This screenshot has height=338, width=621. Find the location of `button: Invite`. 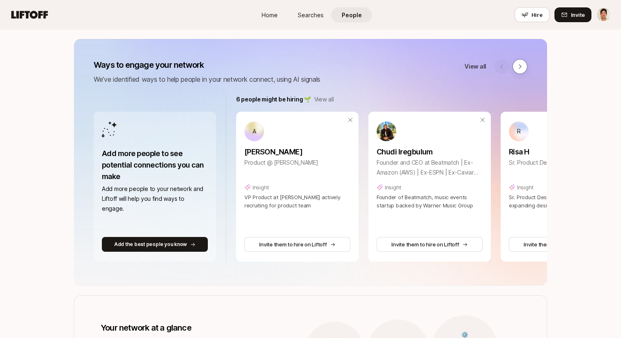

button: Invite is located at coordinates (573, 15).